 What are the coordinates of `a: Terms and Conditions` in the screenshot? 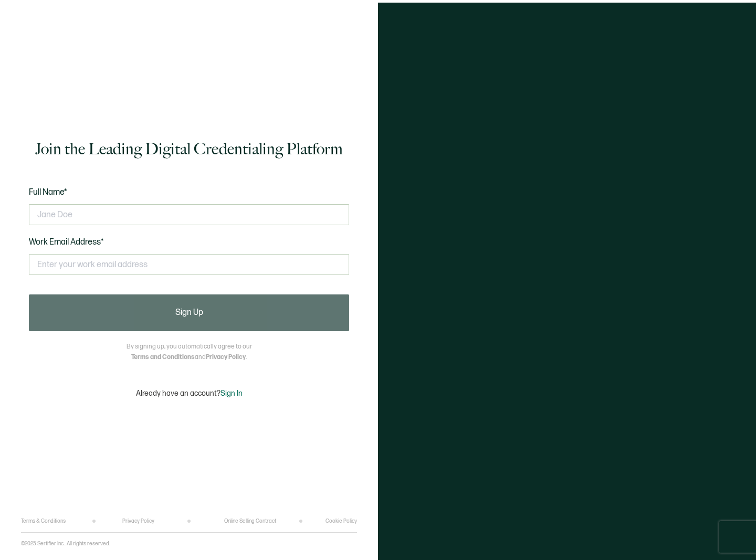 It's located at (163, 357).